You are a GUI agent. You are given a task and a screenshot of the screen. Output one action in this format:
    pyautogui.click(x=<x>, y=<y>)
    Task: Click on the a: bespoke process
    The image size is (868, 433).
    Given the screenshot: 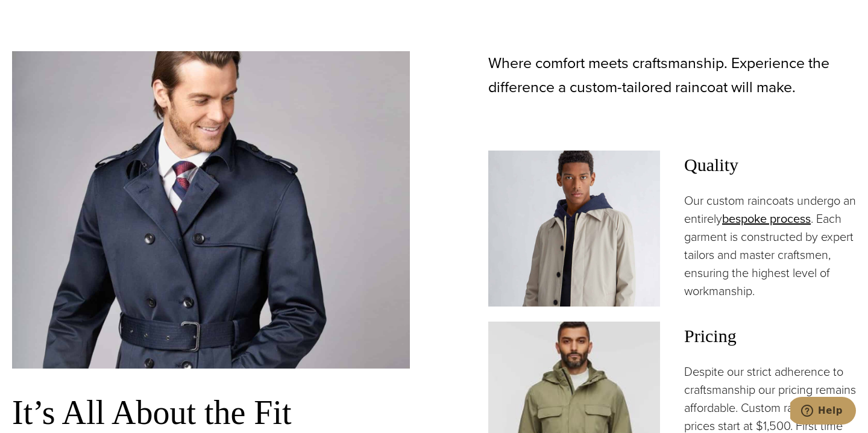 What is the action you would take?
    pyautogui.click(x=766, y=219)
    